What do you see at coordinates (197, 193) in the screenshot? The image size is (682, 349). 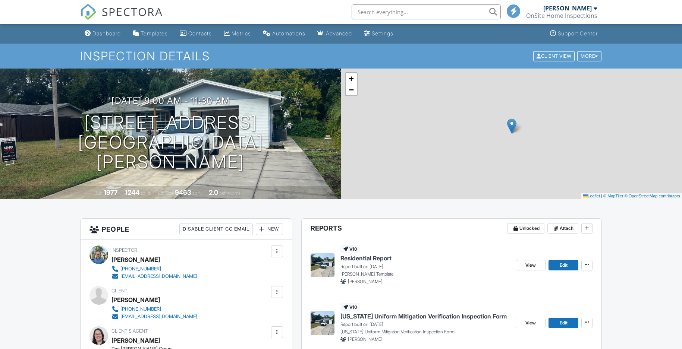 I see `span: sq.ft.` at bounding box center [197, 193].